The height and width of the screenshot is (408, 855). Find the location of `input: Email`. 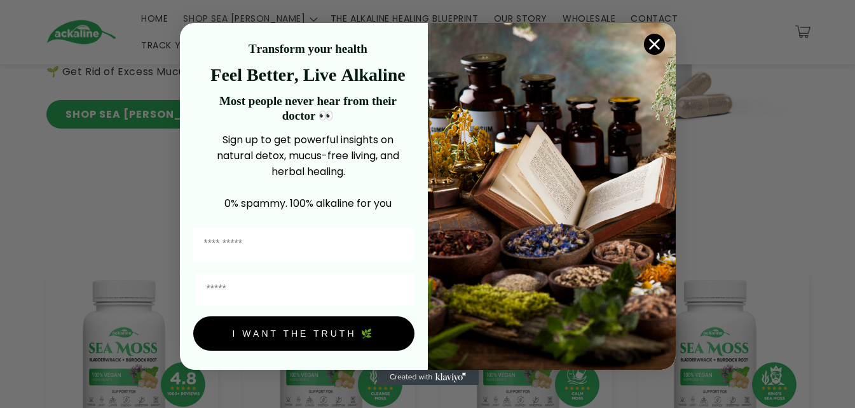

input: Email is located at coordinates (305, 289).